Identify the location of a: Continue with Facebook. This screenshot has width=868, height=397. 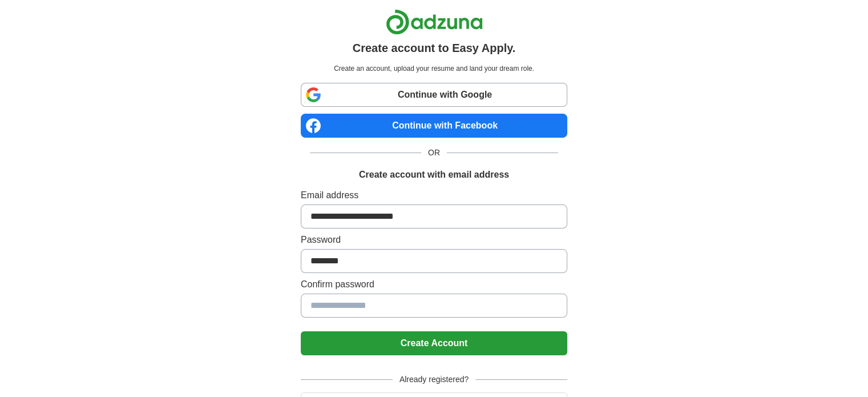
(433, 125).